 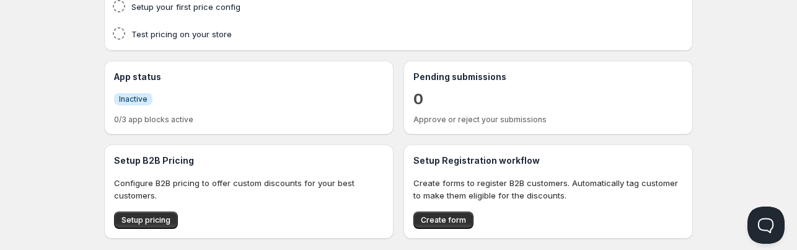 What do you see at coordinates (133, 99) in the screenshot?
I see `a: InfoInactive` at bounding box center [133, 99].